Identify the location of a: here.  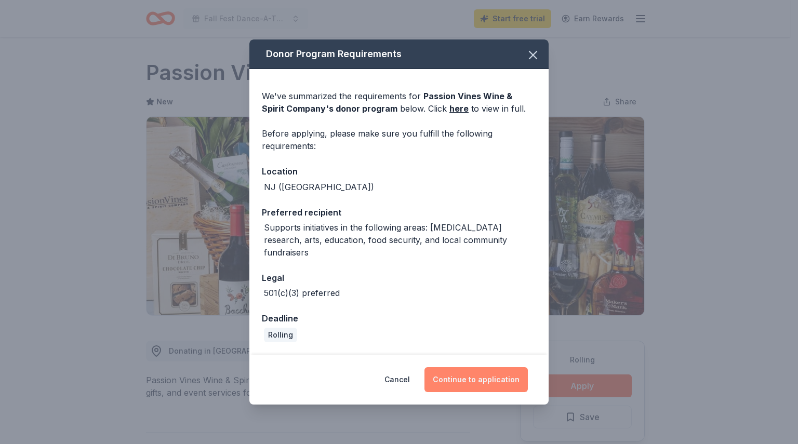
(459, 109).